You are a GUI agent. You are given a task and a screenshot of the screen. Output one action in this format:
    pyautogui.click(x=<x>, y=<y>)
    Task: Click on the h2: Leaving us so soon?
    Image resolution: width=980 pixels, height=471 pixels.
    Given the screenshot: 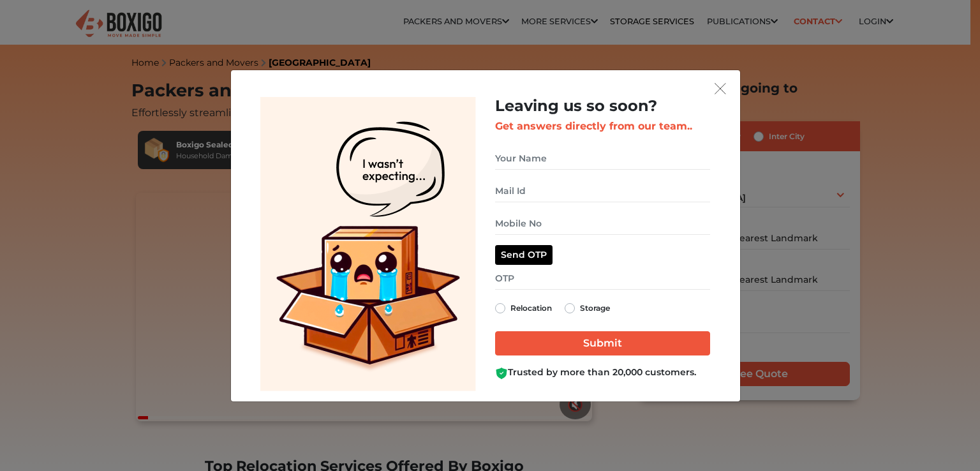 What is the action you would take?
    pyautogui.click(x=603, y=106)
    